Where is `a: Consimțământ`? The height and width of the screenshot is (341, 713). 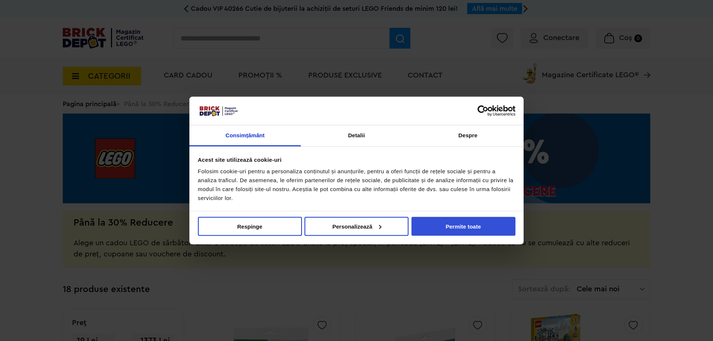 a: Consimțământ is located at coordinates (245, 136).